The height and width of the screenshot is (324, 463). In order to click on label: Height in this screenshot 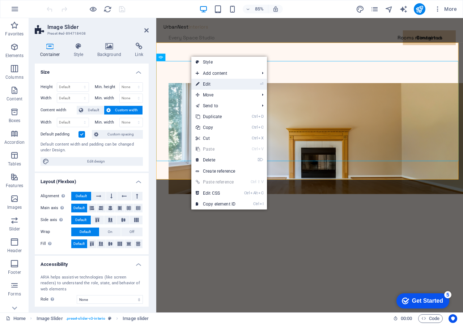, I will do `click(48, 87)`.